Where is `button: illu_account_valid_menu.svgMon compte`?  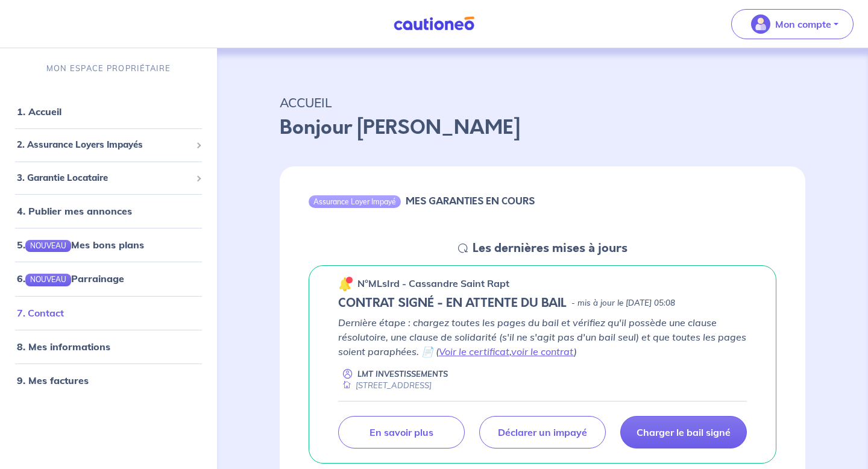 button: illu_account_valid_menu.svgMon compte is located at coordinates (792, 24).